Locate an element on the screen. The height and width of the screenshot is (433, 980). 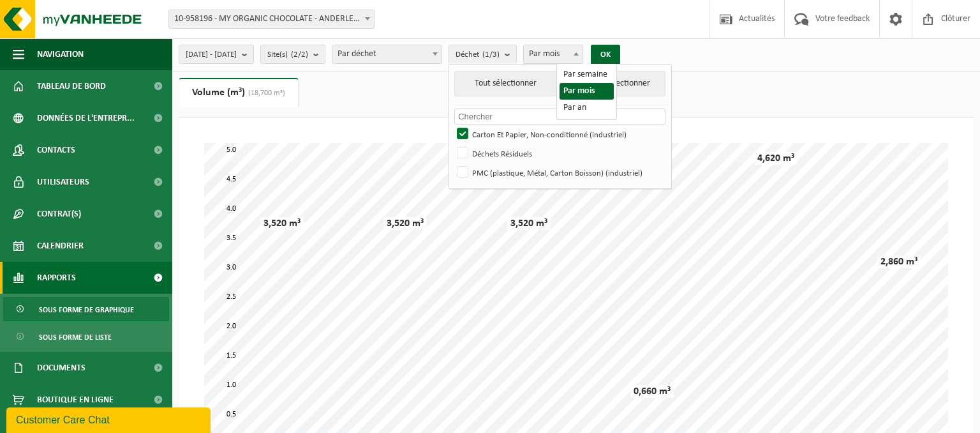
span: Rapports is located at coordinates (56, 278).